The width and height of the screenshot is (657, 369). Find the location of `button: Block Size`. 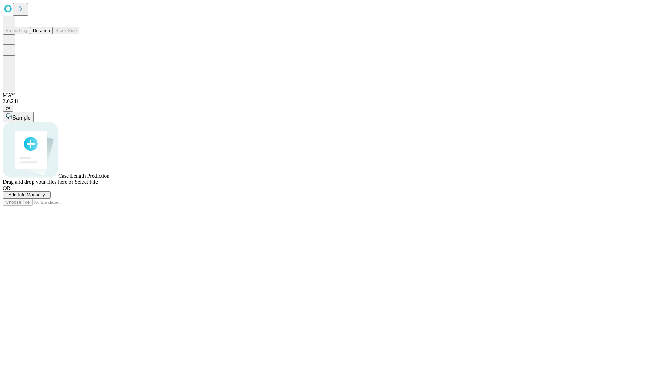

button: Block Size is located at coordinates (66, 30).